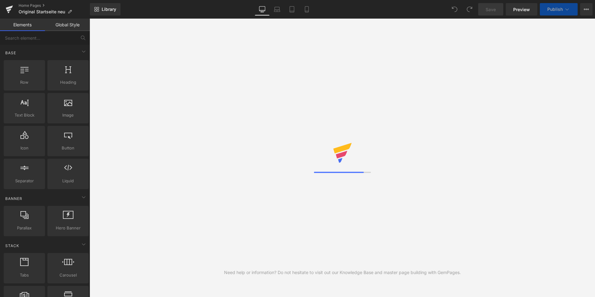  Describe the element at coordinates (68, 275) in the screenshot. I see `span: Carousel` at that location.